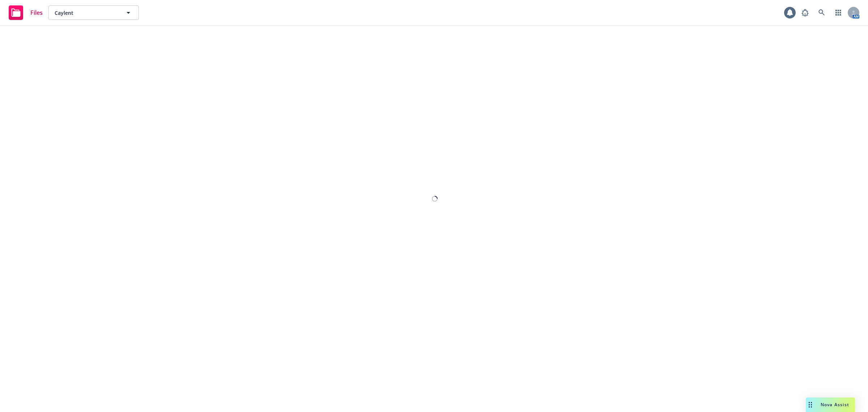  Describe the element at coordinates (86, 13) in the screenshot. I see `span: Caylent` at that location.